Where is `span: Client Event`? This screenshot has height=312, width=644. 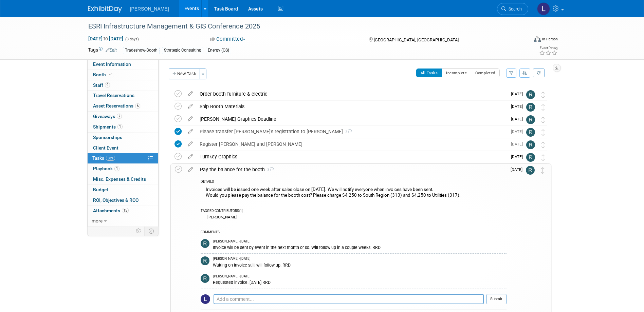
span: Client Event is located at coordinates (106, 148).